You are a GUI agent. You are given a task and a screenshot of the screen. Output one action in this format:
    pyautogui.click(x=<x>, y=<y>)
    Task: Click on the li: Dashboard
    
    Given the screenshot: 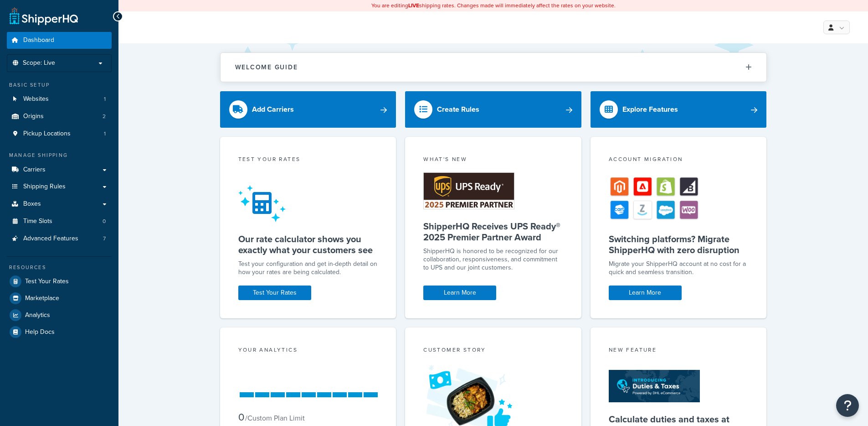 What is the action you would take?
    pyautogui.click(x=59, y=40)
    